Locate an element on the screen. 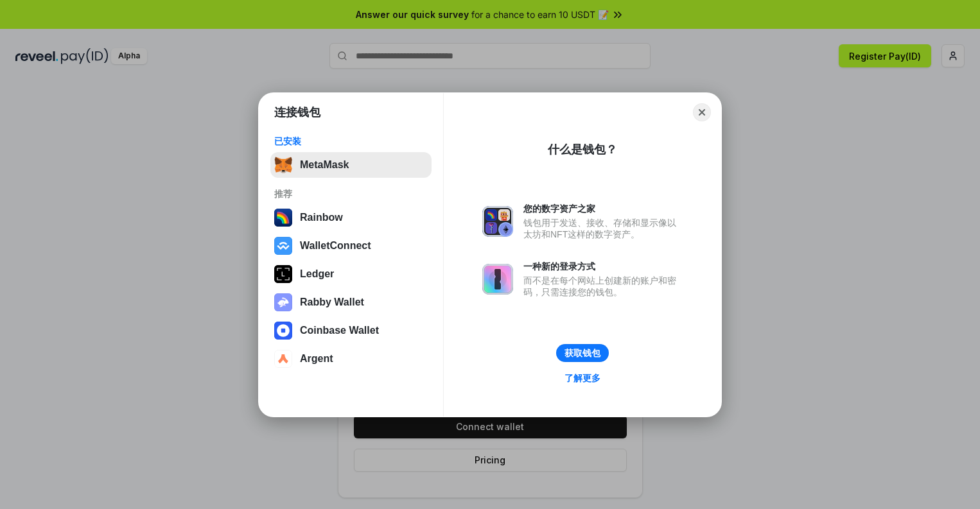  img: svg+xml,%3Csvg%20xmlns%3D%22http%3A%2F%2Fwww.w3.org%2F2000%2Fsvg%22%20width%3D%2228%22%20height%3... is located at coordinates (284, 274).